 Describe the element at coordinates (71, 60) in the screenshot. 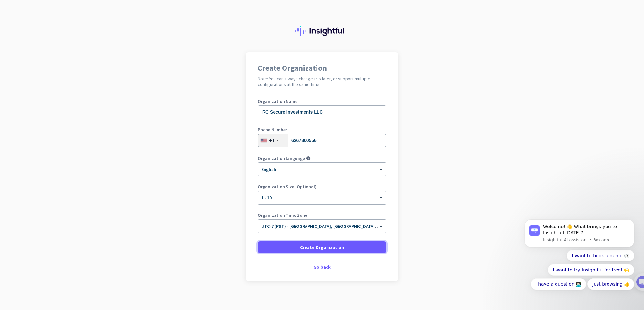

I see `div: Message content` at that location.